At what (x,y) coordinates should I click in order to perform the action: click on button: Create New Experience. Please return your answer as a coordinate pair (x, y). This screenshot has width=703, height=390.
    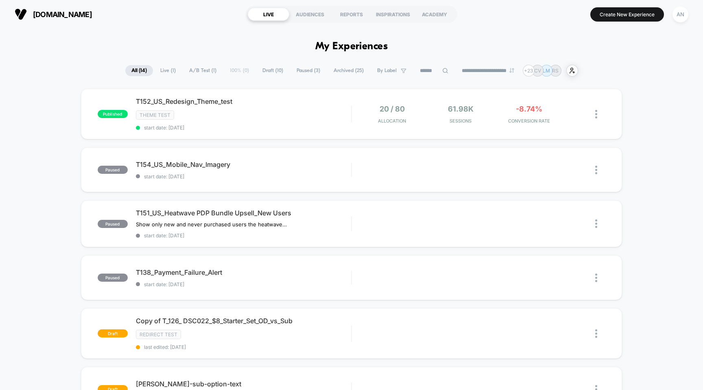
    Looking at the image, I should click on (627, 14).